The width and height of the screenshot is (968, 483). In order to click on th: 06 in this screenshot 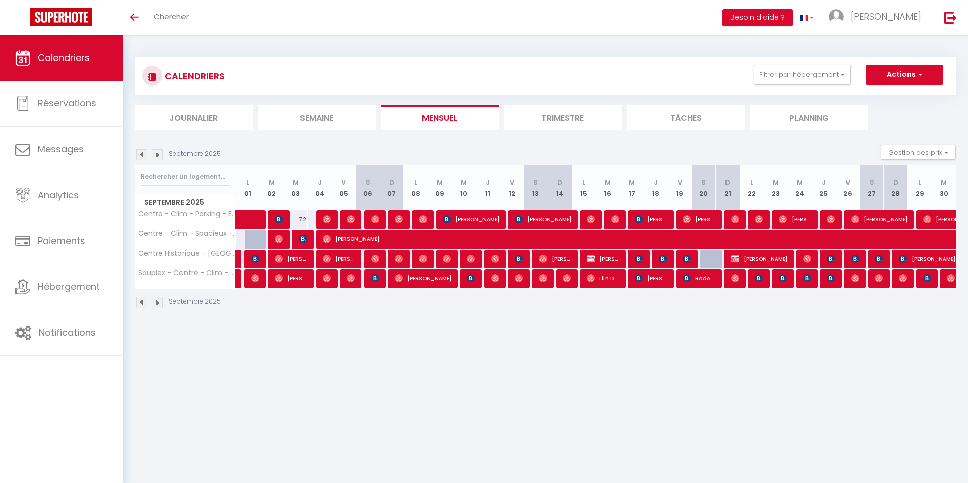, I will do `click(368, 188)`.